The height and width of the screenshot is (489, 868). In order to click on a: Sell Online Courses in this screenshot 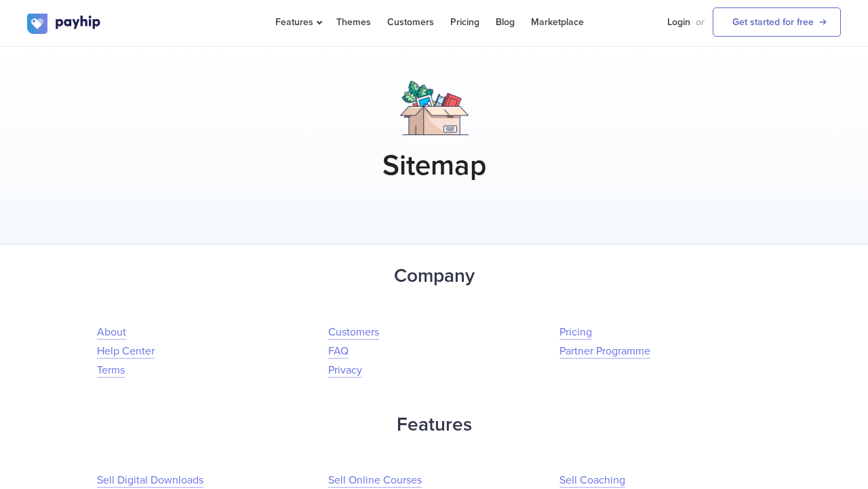, I will do `click(375, 480)`.